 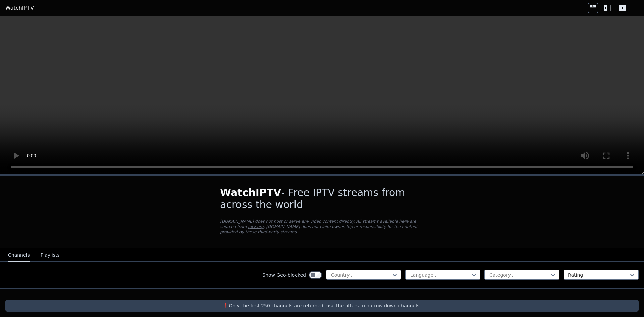 I want to click on h1: - Free IPTV streams from across the world, so click(x=322, y=199).